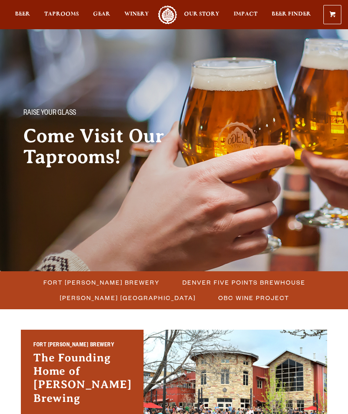 The height and width of the screenshot is (414, 348). What do you see at coordinates (168, 15) in the screenshot?
I see `a: Odell Home` at bounding box center [168, 15].